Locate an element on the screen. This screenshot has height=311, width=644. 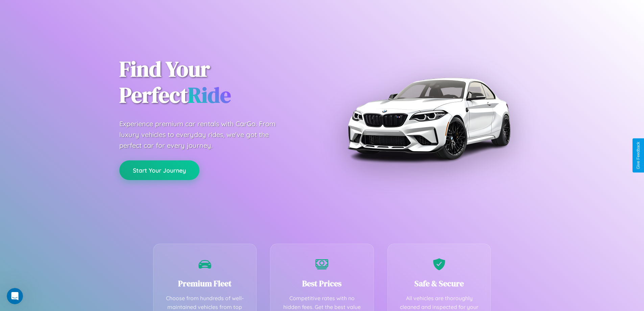
p: Experience premium car rentals with CarGo. From luxury vehicles to everyday rides, we've got the ... is located at coordinates (204, 135).